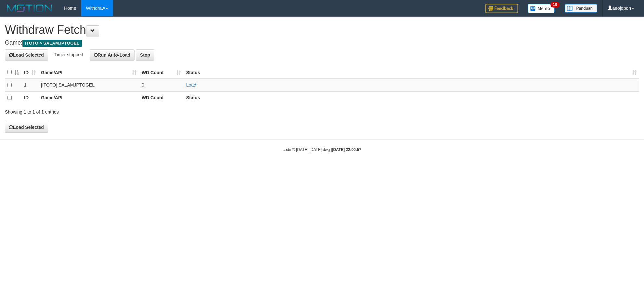  What do you see at coordinates (322, 30) in the screenshot?
I see `h1: Withdraw Fetch` at bounding box center [322, 30].